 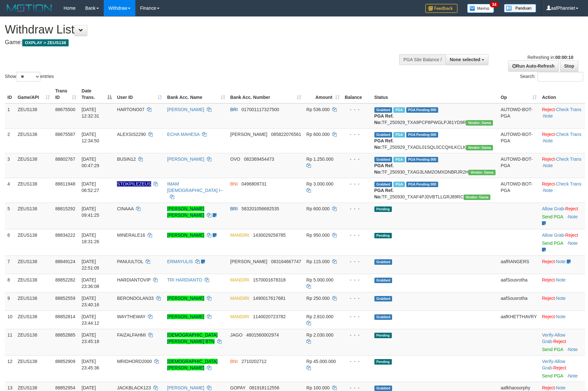 What do you see at coordinates (423, 60) in the screenshot?
I see `div: PGA Site Balance /` at bounding box center [423, 60].